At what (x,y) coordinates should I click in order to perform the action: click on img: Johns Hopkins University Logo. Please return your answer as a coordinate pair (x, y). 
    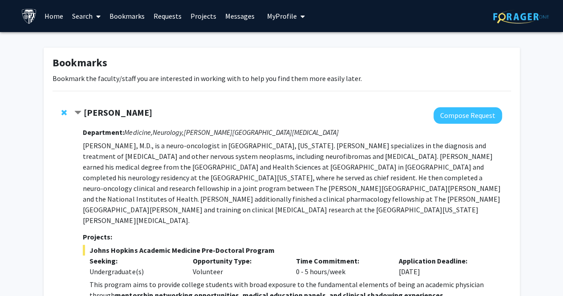
    Looking at the image, I should click on (29, 16).